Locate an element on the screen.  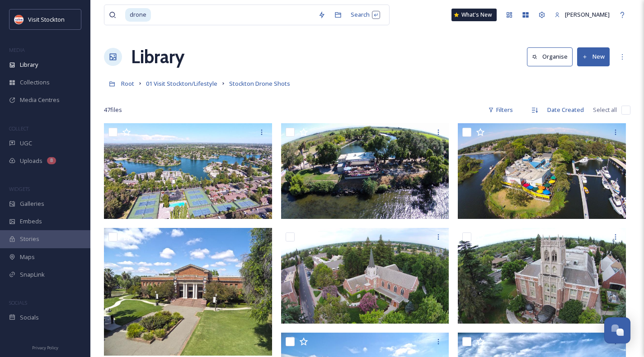
span: MEDIA is located at coordinates (17, 49).